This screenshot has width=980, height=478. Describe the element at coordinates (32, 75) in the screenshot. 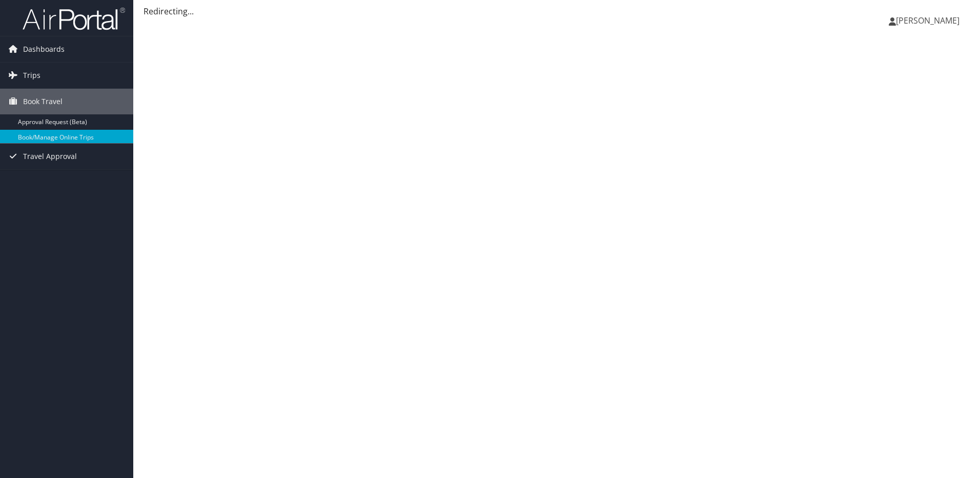

I see `span: Trips` at that location.